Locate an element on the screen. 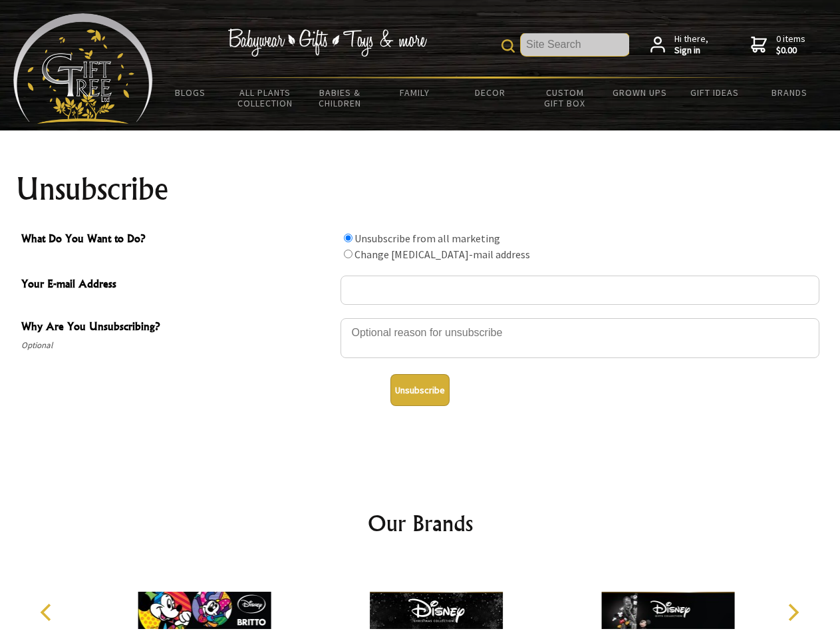 The height and width of the screenshot is (639, 840). label: Unsubscribe from all marketing is located at coordinates (427, 238).